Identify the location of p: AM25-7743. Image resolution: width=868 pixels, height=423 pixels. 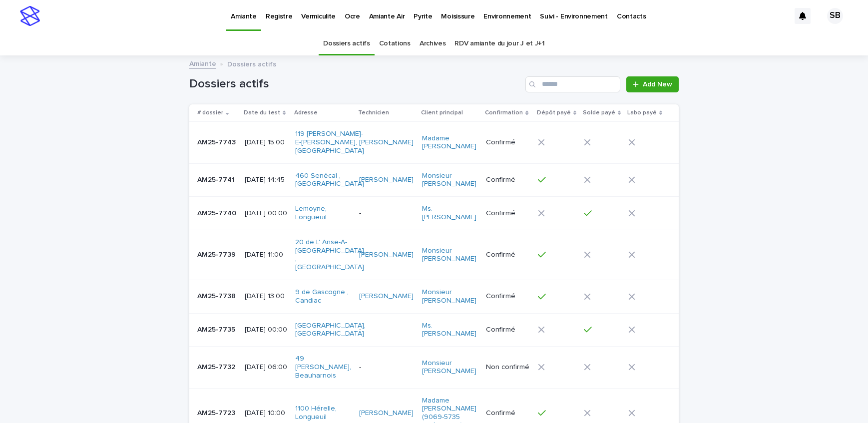
(217, 141).